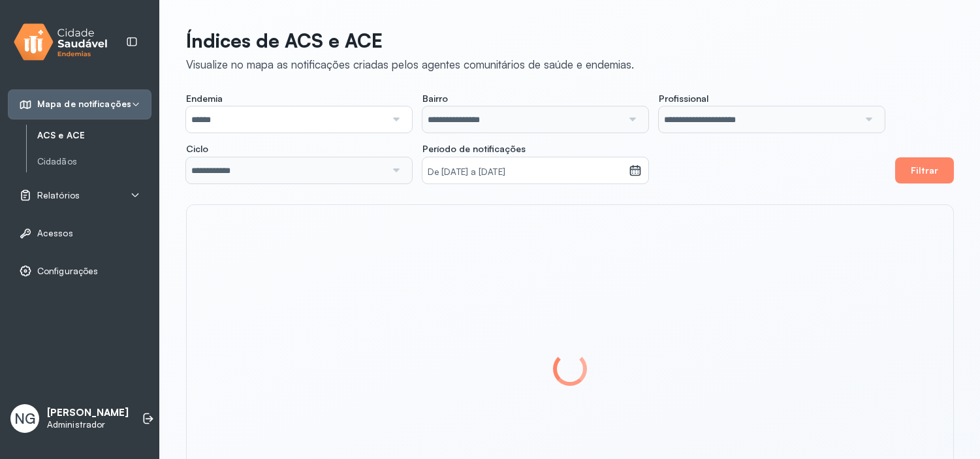  Describe the element at coordinates (84, 104) in the screenshot. I see `span: Mapa de notificações` at that location.